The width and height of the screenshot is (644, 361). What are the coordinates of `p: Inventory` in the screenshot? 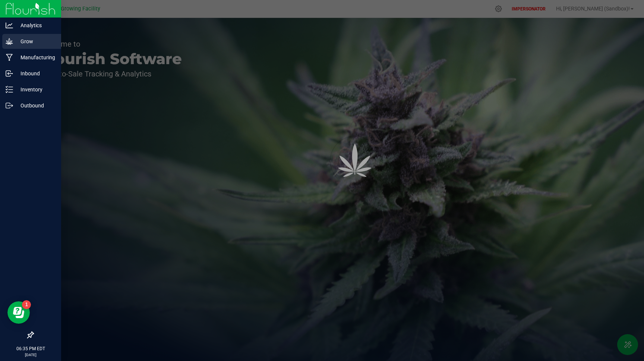 It's located at (36, 90).